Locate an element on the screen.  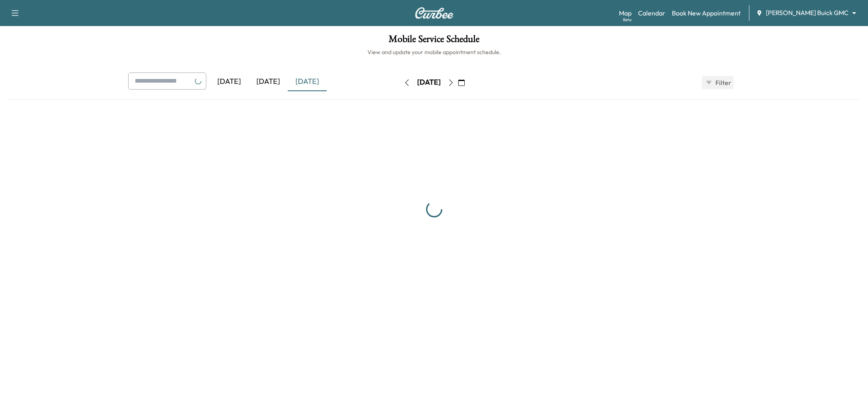
img: Curbee Logo is located at coordinates (434, 13).